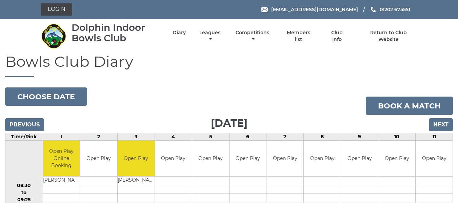 Image resolution: width=458 pixels, height=203 pixels. What do you see at coordinates (409, 106) in the screenshot?
I see `a: Book a match` at bounding box center [409, 106].